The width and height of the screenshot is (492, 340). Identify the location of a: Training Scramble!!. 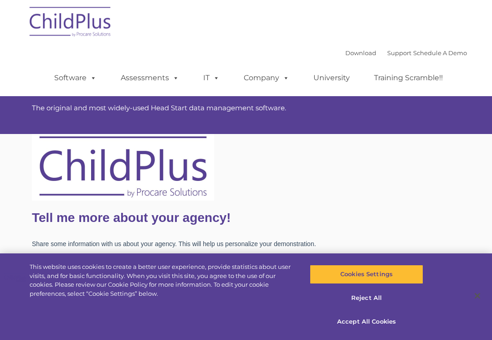
(408, 78).